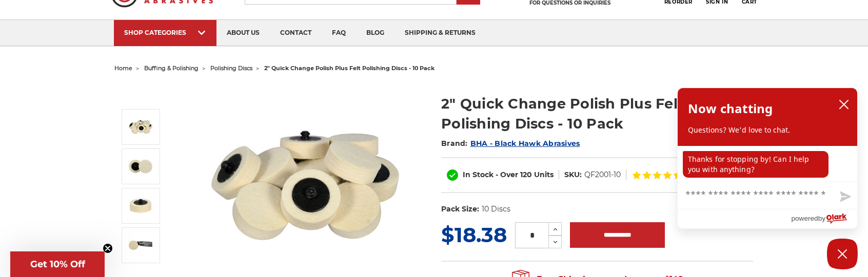 This screenshot has width=868, height=277. What do you see at coordinates (171, 69) in the screenshot?
I see `span: buffing & polishing` at bounding box center [171, 69].